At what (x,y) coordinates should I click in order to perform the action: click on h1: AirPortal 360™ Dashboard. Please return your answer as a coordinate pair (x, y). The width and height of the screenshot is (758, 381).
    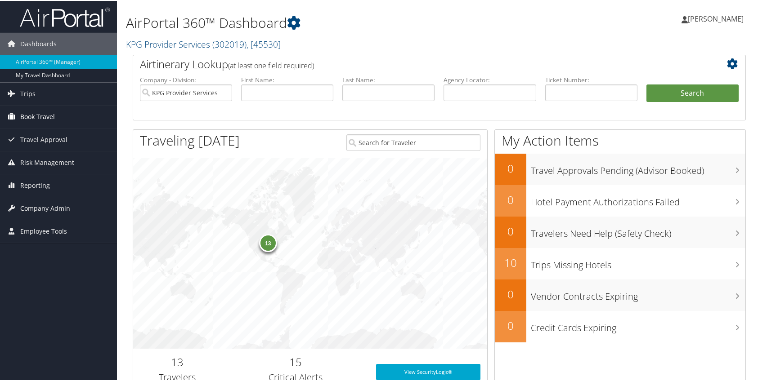
    Looking at the image, I should click on (335, 22).